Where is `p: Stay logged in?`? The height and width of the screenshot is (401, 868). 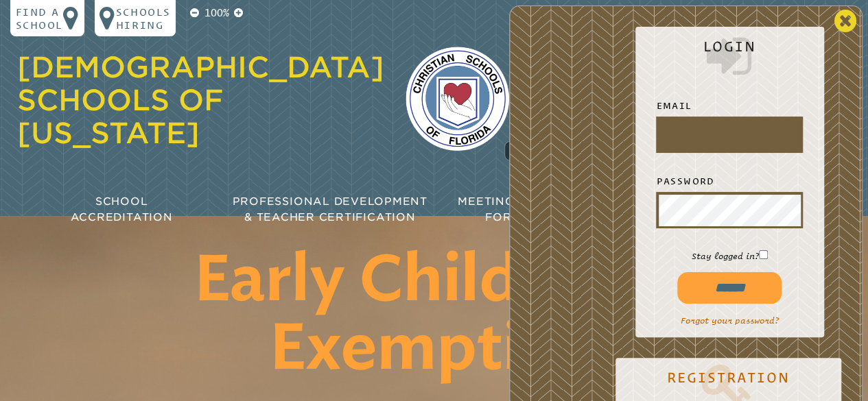
p: Stay logged in? is located at coordinates (729, 256).